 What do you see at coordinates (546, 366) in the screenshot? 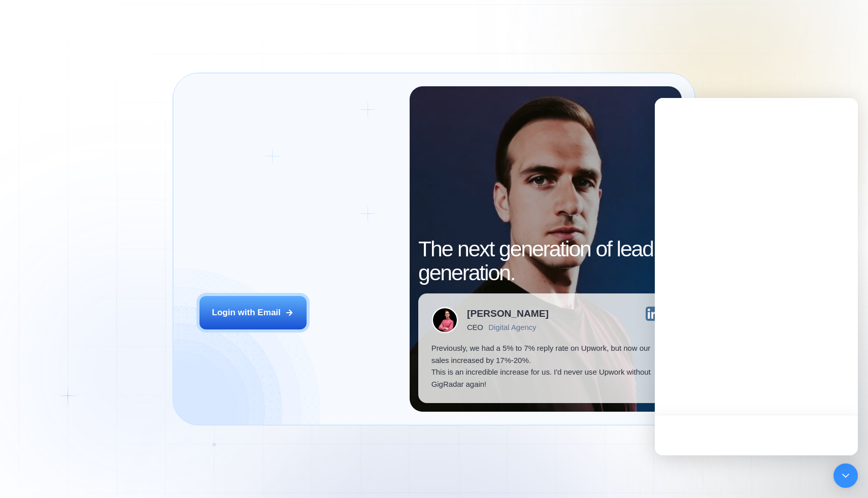
I see `p: Previously, we had a 5% to 7% reply rate on Upwork, but now our sales increased by 17%-20%. This ...` at bounding box center [546, 366].